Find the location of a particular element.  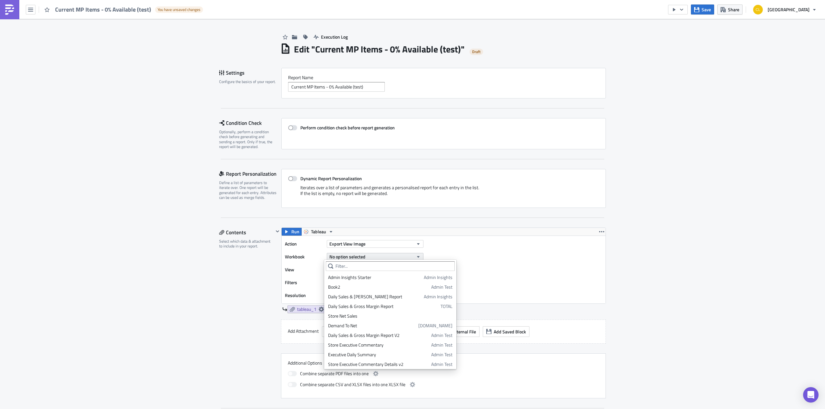

span: Current MP Items - 0% Available (test) is located at coordinates (103, 9).